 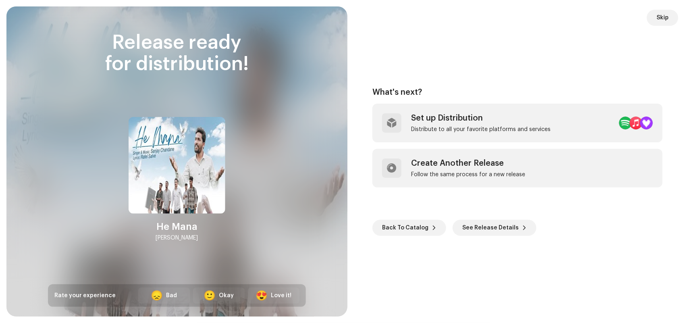 I want to click on div: Distribute to all your favorite platforms and services, so click(x=481, y=129).